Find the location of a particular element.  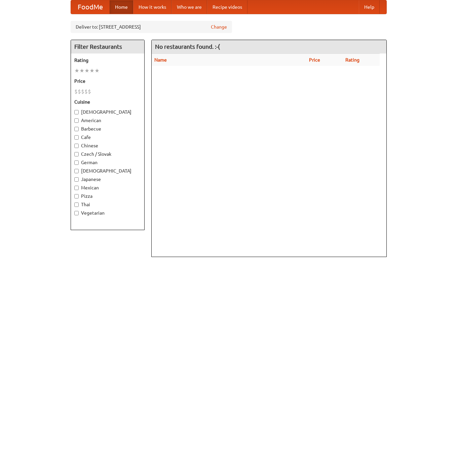

a: How it works is located at coordinates (152, 7).